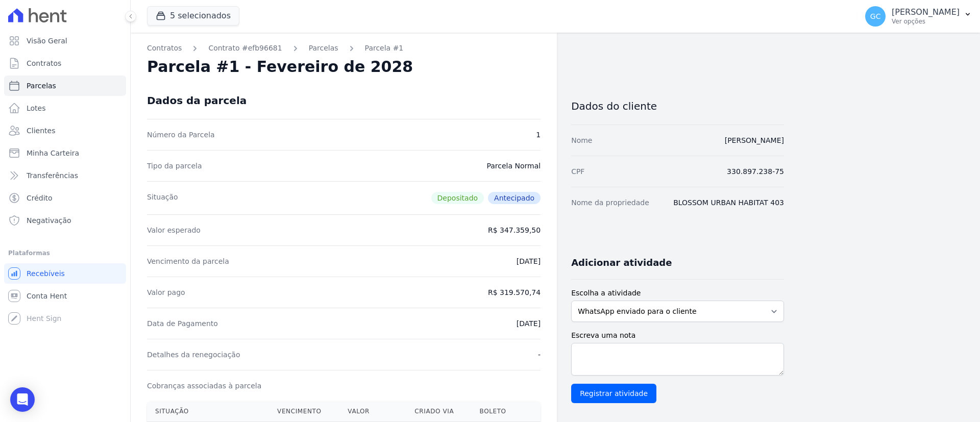  What do you see at coordinates (728, 203) in the screenshot?
I see `dd: BLOSSOM URBAN HABITAT 403` at bounding box center [728, 203].